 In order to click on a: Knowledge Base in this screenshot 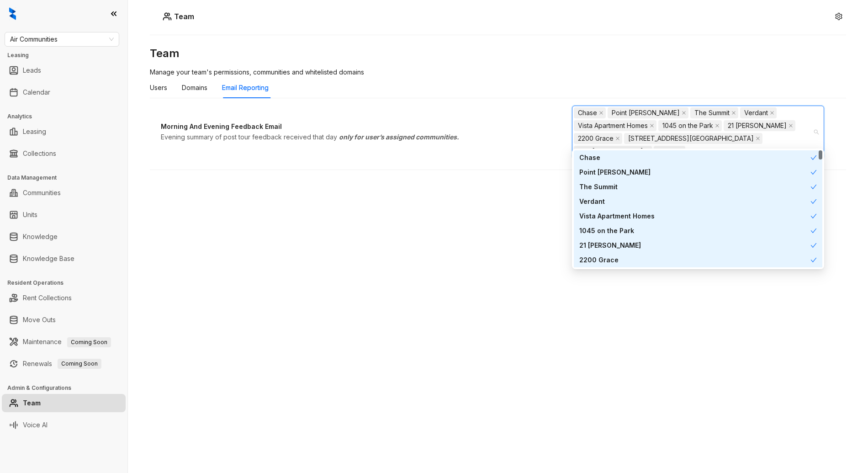, I will do `click(48, 258)`.